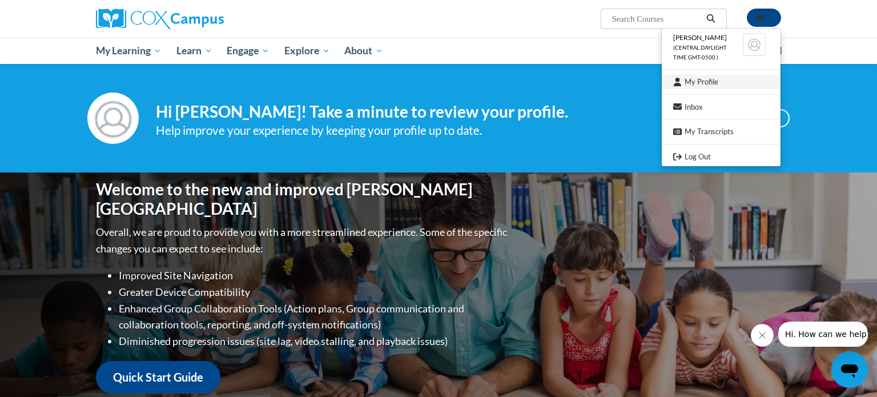 The image size is (877, 397). I want to click on span: Learn, so click(194, 51).